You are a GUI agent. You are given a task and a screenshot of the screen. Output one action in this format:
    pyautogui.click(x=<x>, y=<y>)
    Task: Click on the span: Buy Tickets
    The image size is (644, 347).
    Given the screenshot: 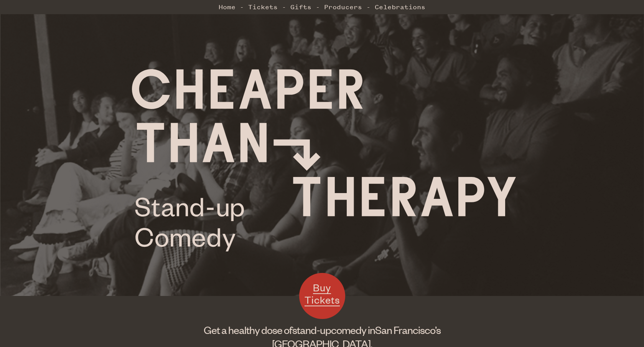 What is the action you would take?
    pyautogui.click(x=322, y=293)
    